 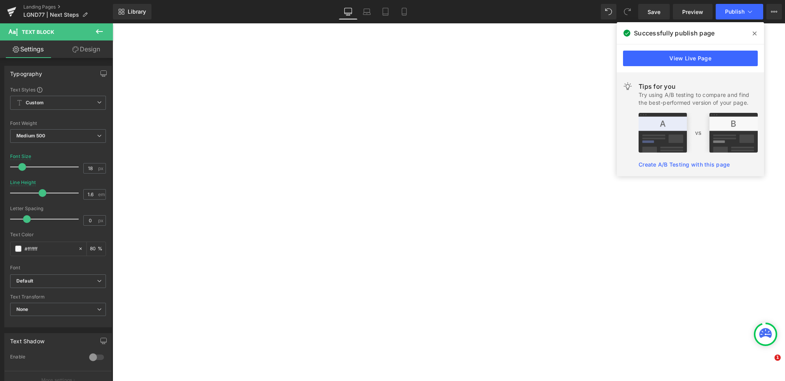 What do you see at coordinates (367, 12) in the screenshot?
I see `a: Laptop` at bounding box center [367, 12].